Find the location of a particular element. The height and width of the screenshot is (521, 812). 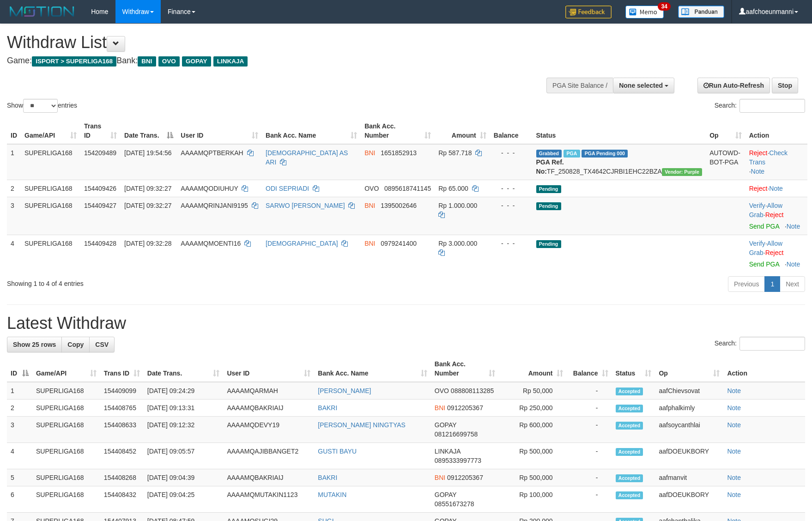

a: Run Auto-Refresh is located at coordinates (734, 85).